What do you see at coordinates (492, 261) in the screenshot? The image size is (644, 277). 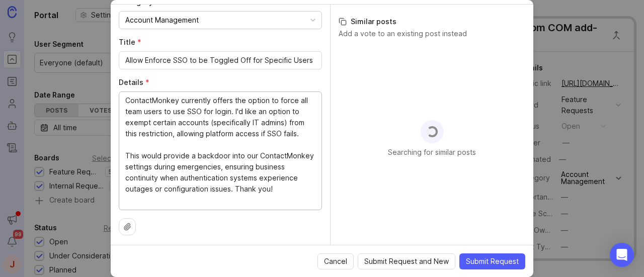 I see `button: Submit Request` at bounding box center [492, 261].